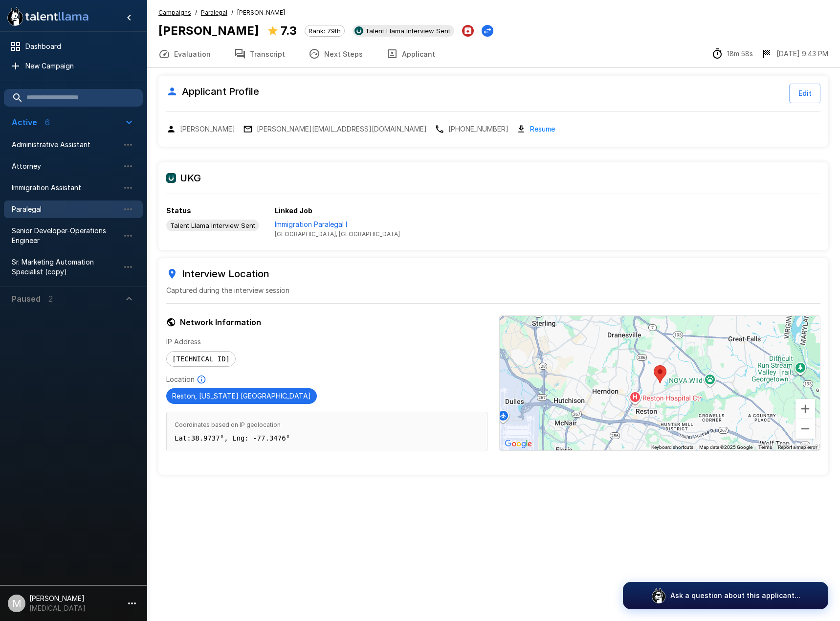 The width and height of the screenshot is (840, 621). I want to click on div: The time between starting and completing the interview, so click(732, 54).